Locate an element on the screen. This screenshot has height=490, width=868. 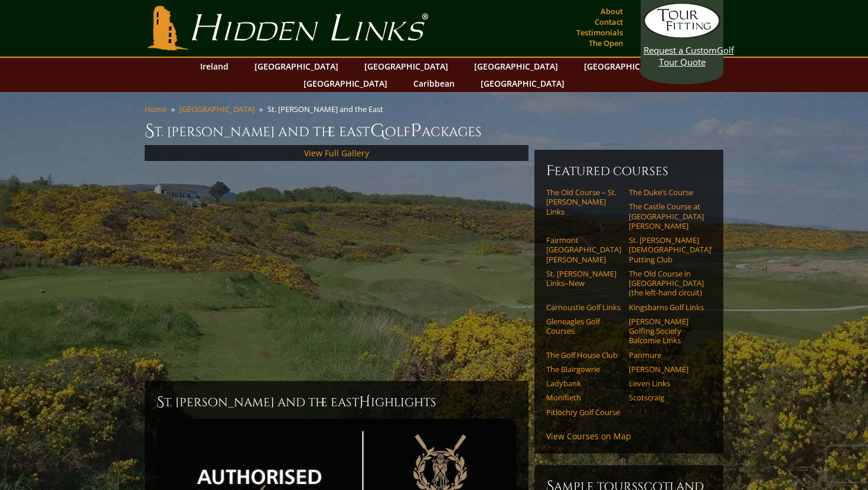
a: Caribbean is located at coordinates (434, 83).